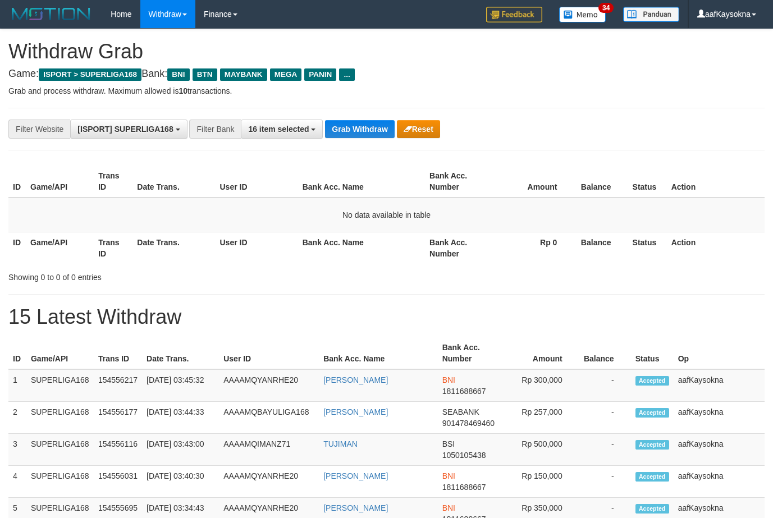  Describe the element at coordinates (386, 215) in the screenshot. I see `td: No data available in table` at that location.